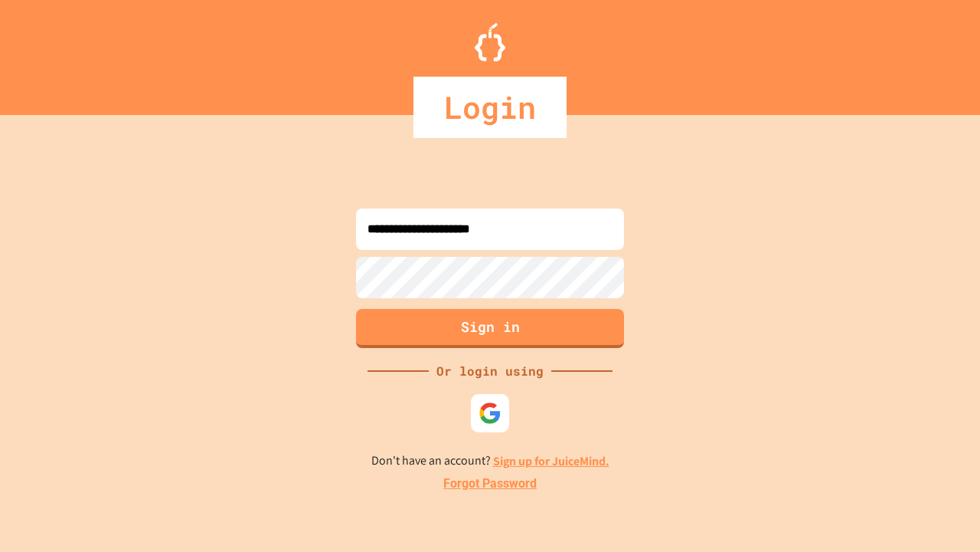  What do you see at coordinates (490, 328) in the screenshot?
I see `button: Sign in` at bounding box center [490, 328].